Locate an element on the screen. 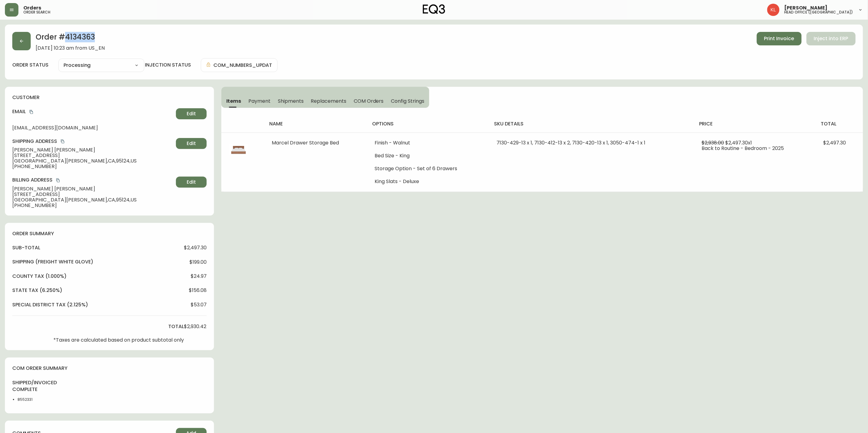 The height and width of the screenshot is (433, 868). h4: special district tax (2.125%) is located at coordinates (50, 305).